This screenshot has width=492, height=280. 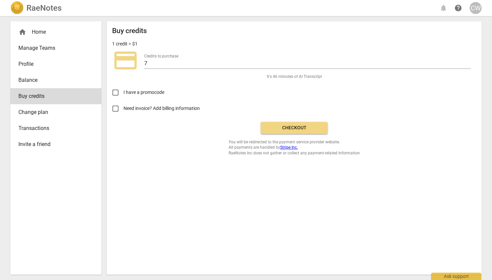 What do you see at coordinates (56, 96) in the screenshot?
I see `a: Buy credits` at bounding box center [56, 96].